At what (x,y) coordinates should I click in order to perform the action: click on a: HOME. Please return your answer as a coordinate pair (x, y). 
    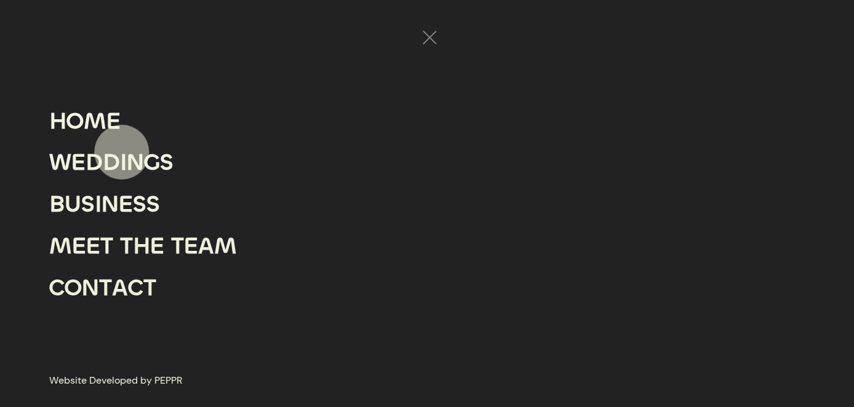
    Looking at the image, I should click on (85, 121).